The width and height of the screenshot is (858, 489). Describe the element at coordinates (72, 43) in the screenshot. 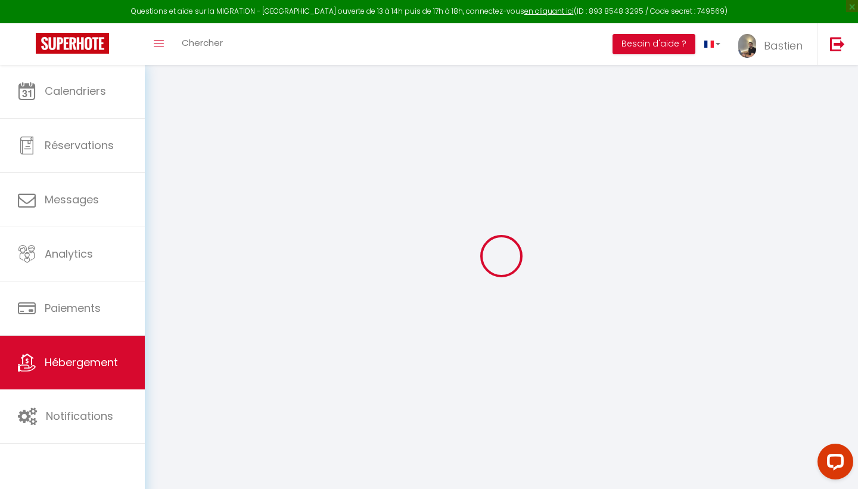

I see `img: Super Booking` at that location.